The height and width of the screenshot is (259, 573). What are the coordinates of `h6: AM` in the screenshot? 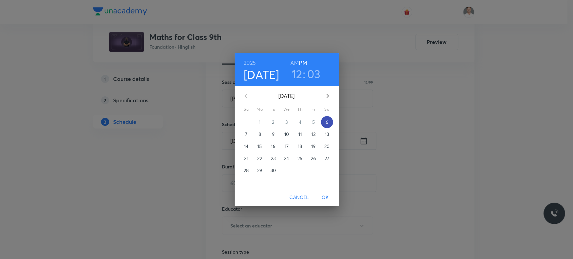 It's located at (294, 63).